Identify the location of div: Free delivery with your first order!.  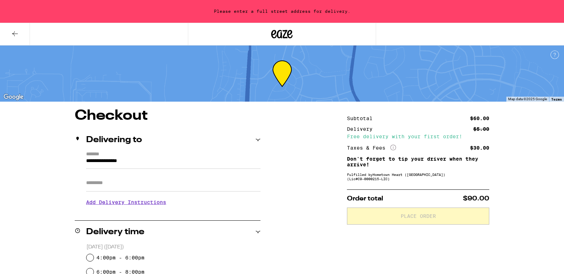
(418, 137).